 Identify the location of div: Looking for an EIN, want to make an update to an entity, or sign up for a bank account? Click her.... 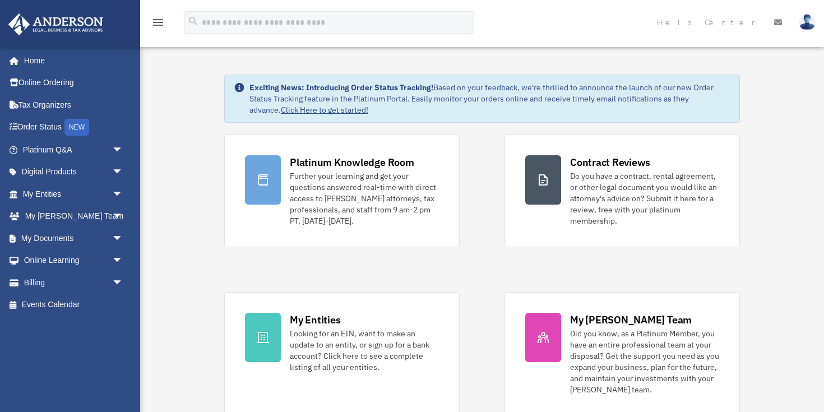
(364, 350).